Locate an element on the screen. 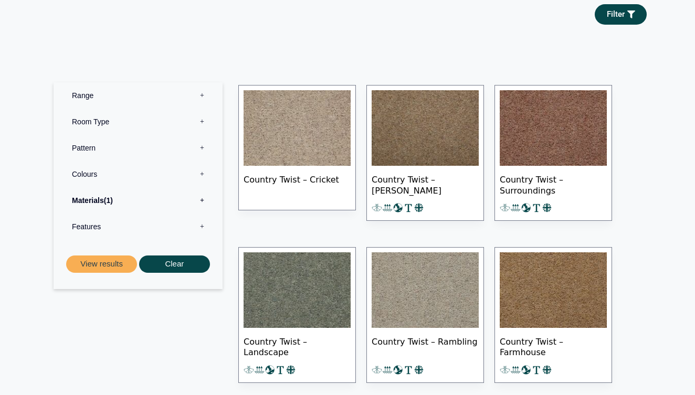  span: Country Twist – Surroundings is located at coordinates (554, 184).